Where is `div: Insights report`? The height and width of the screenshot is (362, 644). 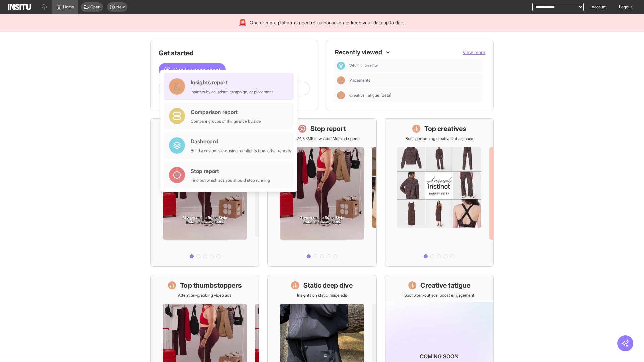 div: Insights report is located at coordinates (231, 82).